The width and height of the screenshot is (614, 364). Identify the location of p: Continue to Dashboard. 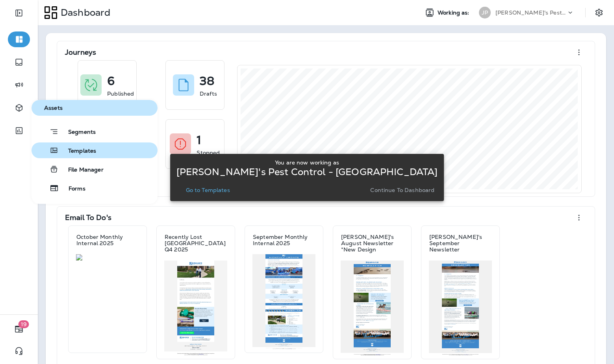
(402, 190).